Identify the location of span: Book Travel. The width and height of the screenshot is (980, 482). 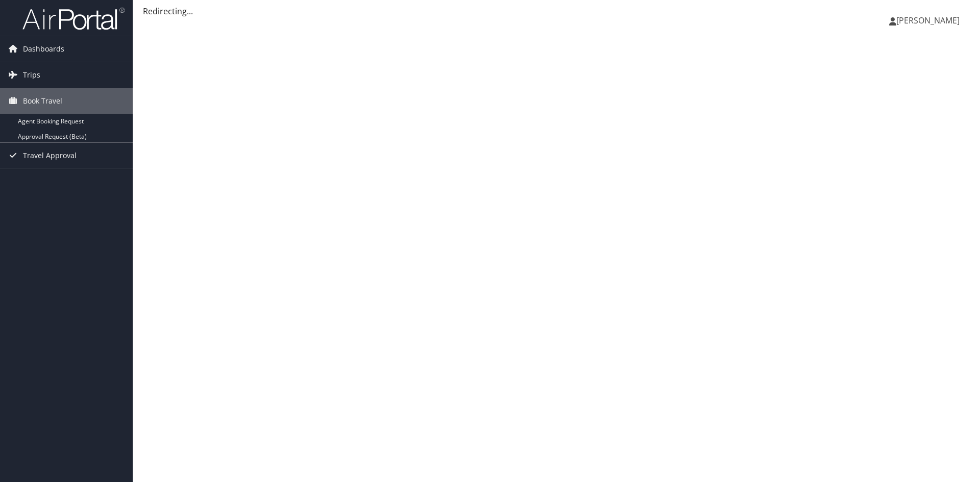
(42, 101).